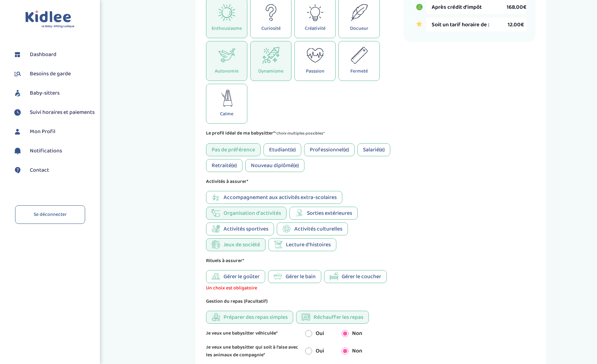 The image size is (597, 364). I want to click on span: Préparer des repas simples, so click(255, 317).